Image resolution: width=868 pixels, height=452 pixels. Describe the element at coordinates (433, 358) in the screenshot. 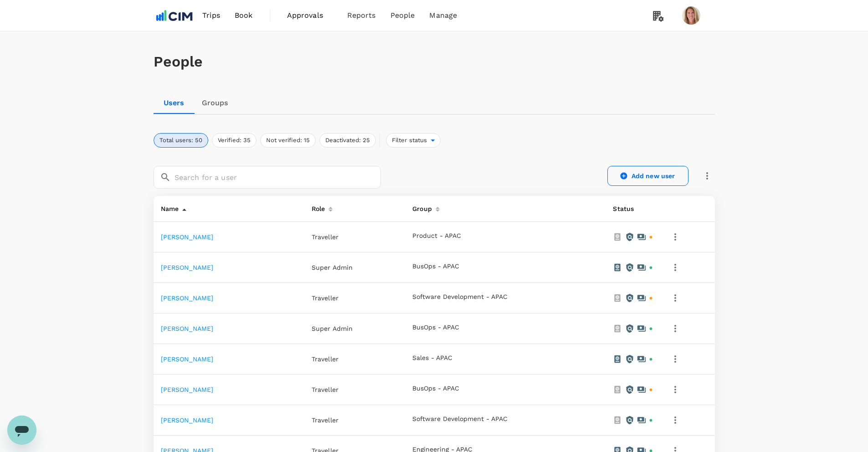

I see `button: Sales - APAC` at that location.